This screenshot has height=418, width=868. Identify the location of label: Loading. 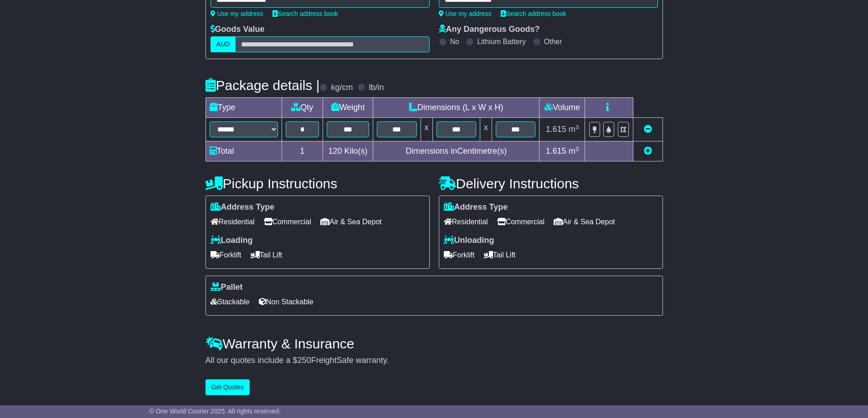
(231, 241).